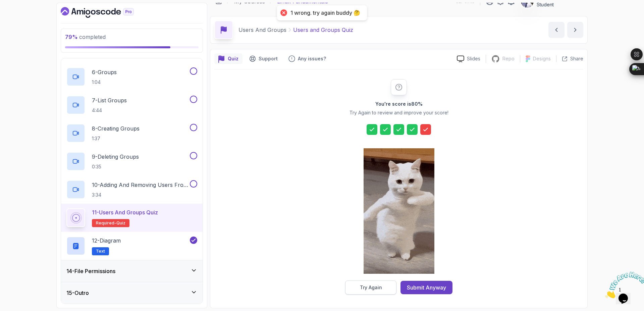 Image resolution: width=644 pixels, height=311 pixels. Describe the element at coordinates (556, 5) in the screenshot. I see `p: Student` at that location.